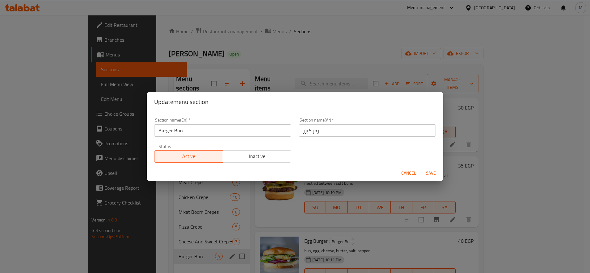 This screenshot has height=273, width=590. What do you see at coordinates (431, 173) in the screenshot?
I see `span: Save` at bounding box center [431, 173].